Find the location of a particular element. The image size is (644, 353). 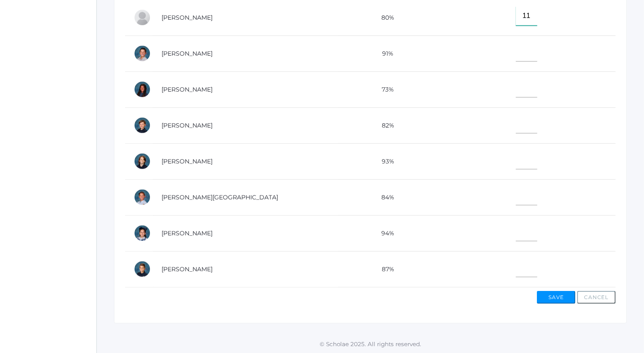

div: Levi Herrera is located at coordinates (142, 53).